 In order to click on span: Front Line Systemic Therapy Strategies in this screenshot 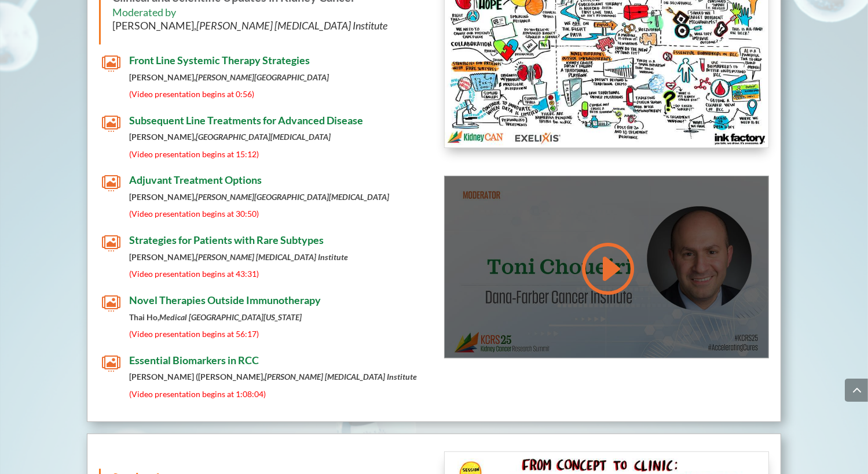, I will do `click(220, 60)`.